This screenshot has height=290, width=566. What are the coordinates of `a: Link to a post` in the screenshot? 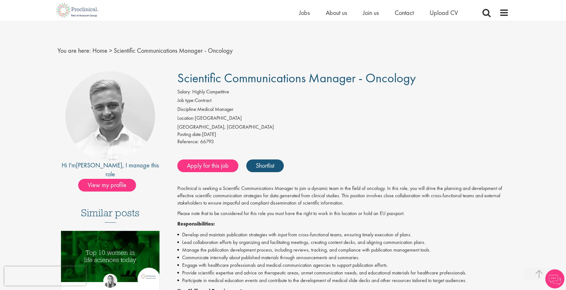 It's located at (110, 259).